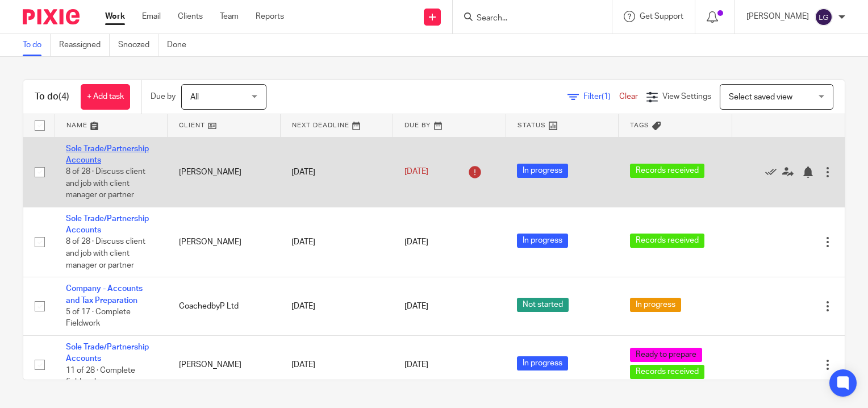 The width and height of the screenshot is (868, 408). Describe the element at coordinates (104, 294) in the screenshot. I see `a: Company - Accounts and Tax Preparation` at that location.